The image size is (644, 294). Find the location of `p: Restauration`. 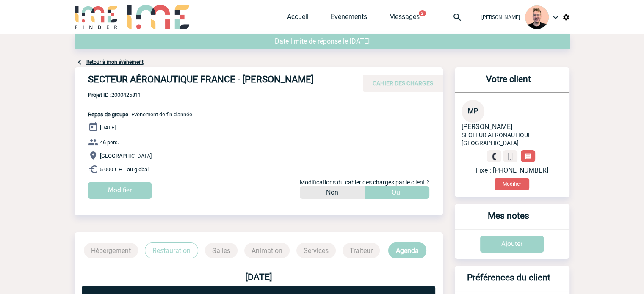

p: Restauration is located at coordinates (172, 251).